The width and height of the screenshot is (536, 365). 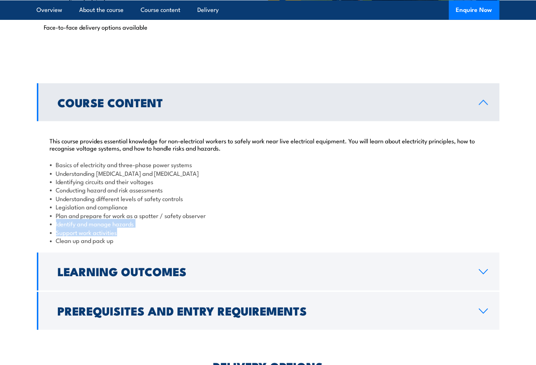 I want to click on li: Clean up and pack up, so click(x=268, y=241).